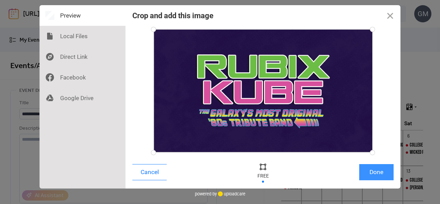 The image size is (440, 204). Describe the element at coordinates (82, 77) in the screenshot. I see `div: Facebook` at that location.